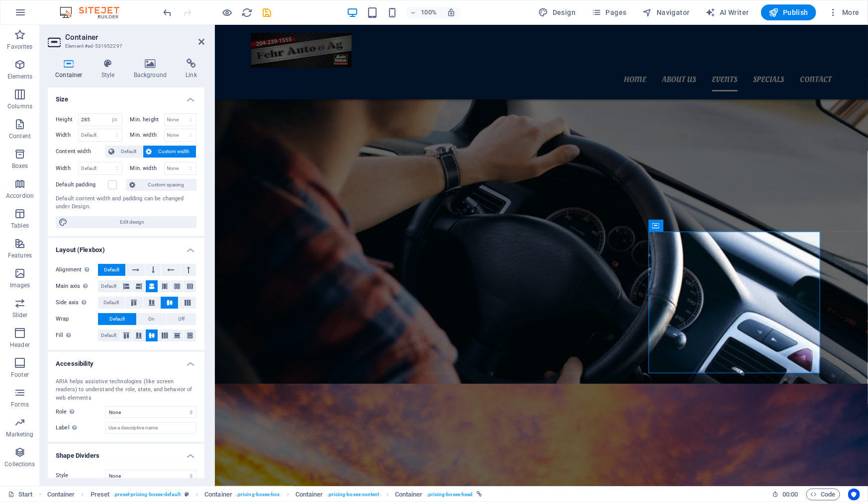 This screenshot has width=868, height=502. What do you see at coordinates (126, 453) in the screenshot?
I see `h4: Shape Dividers` at bounding box center [126, 453].